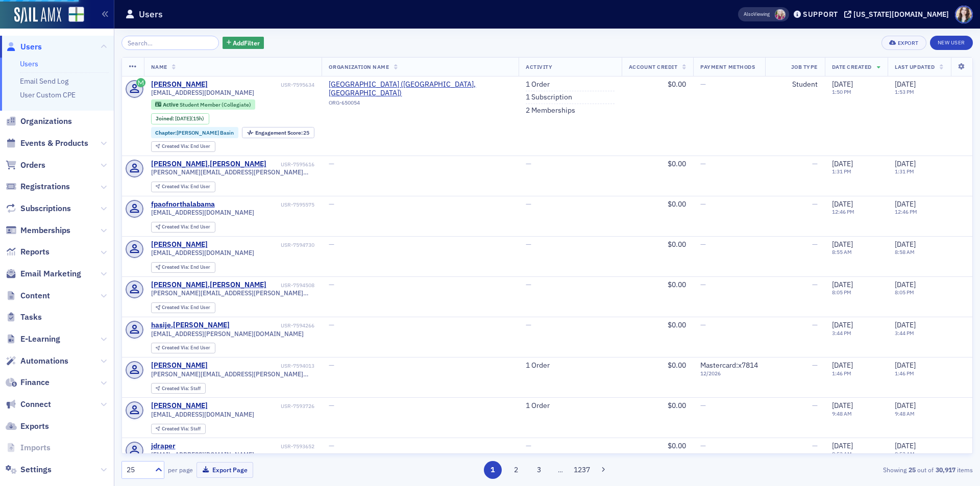 The image size is (980, 486). Describe the element at coordinates (51, 274) in the screenshot. I see `span: Email Marketing` at that location.